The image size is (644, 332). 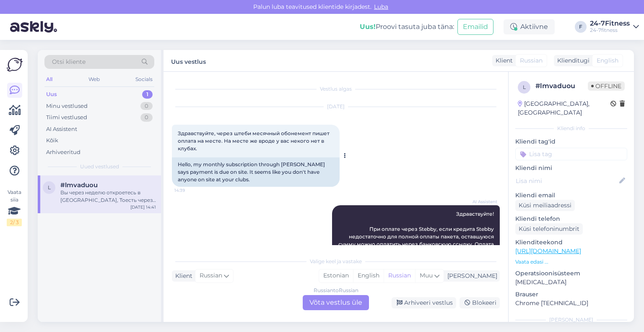 What do you see at coordinates (476, 27) in the screenshot?
I see `button: Emailid` at bounding box center [476, 27].